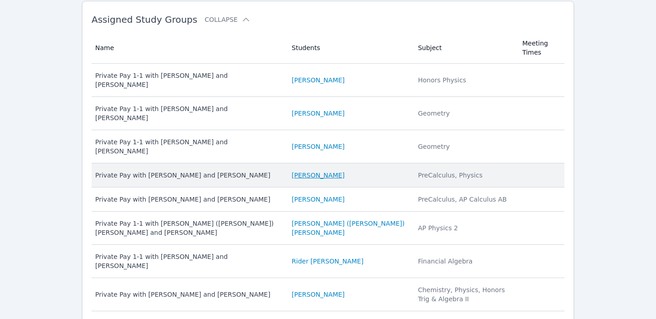 The width and height of the screenshot is (656, 319). What do you see at coordinates (464, 175) in the screenshot?
I see `div: PreCalculus, Physics` at bounding box center [464, 175].